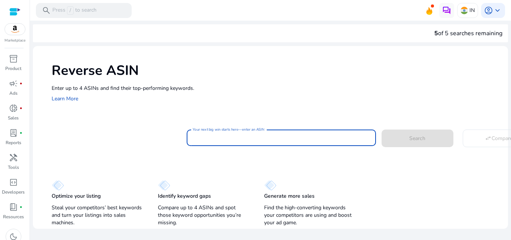  Describe the element at coordinates (13, 217) in the screenshot. I see `p: Resources` at that location.